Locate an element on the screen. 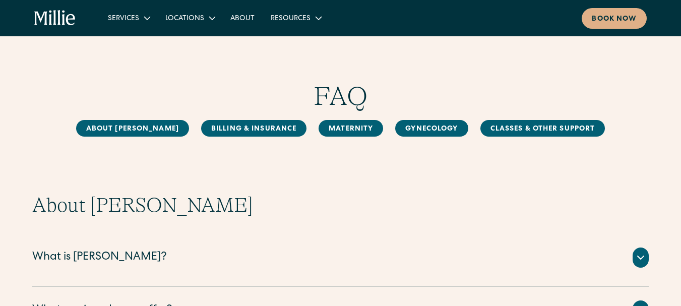 This screenshot has width=681, height=306. a: About is located at coordinates (243, 18).